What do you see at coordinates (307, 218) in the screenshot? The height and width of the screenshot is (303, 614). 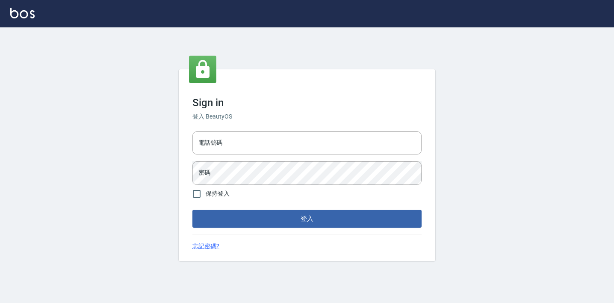 I see `button: 登入` at bounding box center [307, 218].